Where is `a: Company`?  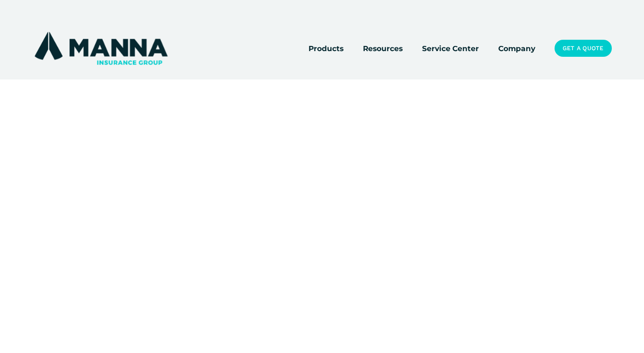
a: Company is located at coordinates (517, 48).